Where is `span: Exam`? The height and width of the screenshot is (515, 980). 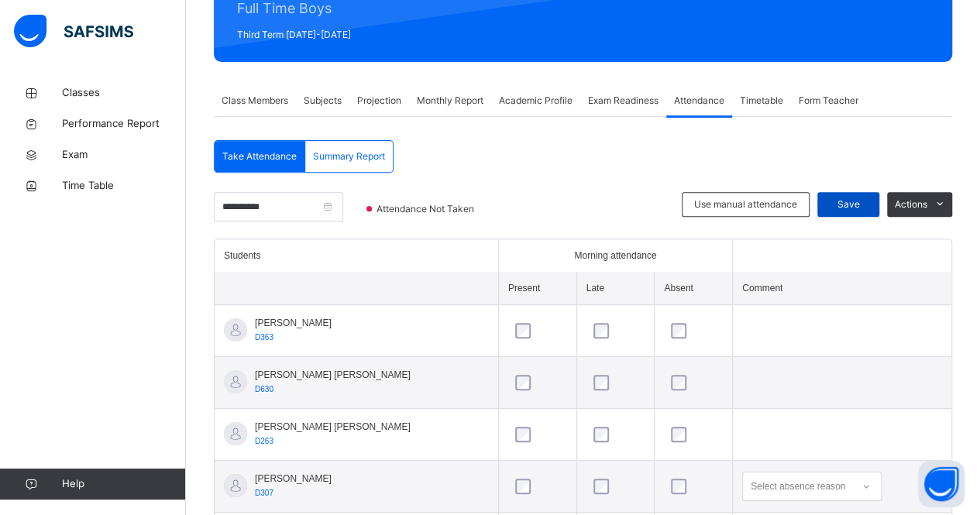
span: Exam is located at coordinates (124, 155).